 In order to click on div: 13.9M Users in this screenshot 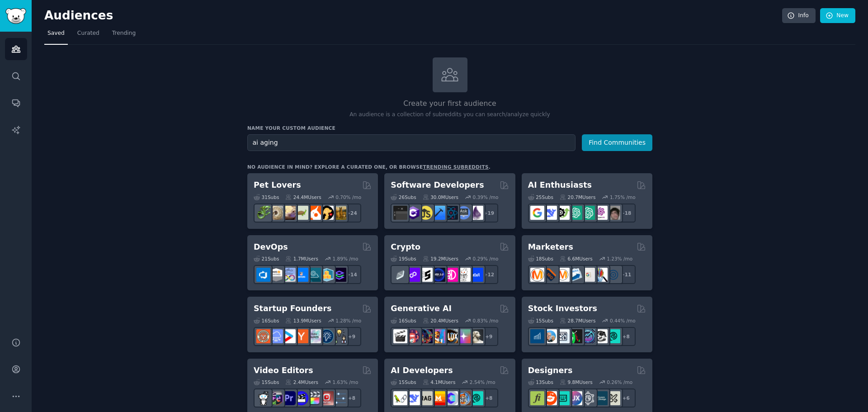, I will do `click(303, 321)`.